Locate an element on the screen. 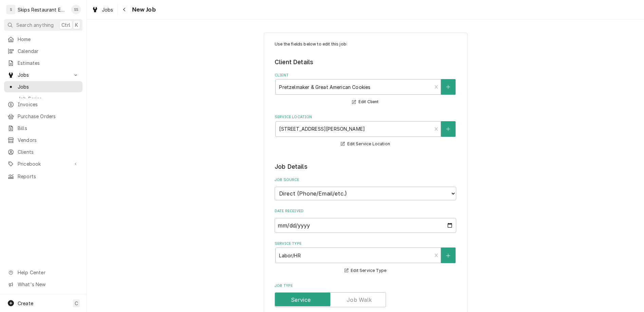  svg: Create New Location is located at coordinates (448, 129).